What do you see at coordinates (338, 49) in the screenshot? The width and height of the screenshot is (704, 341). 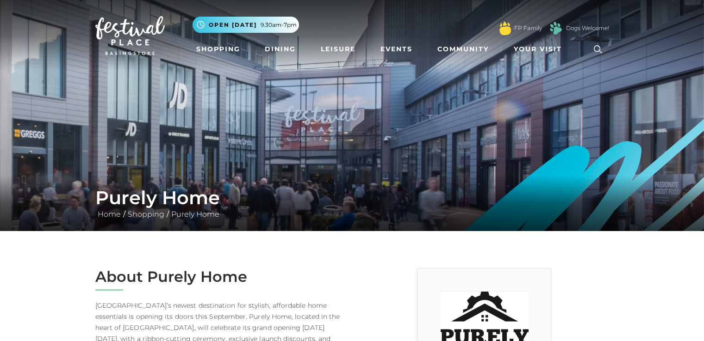 I see `a: Leisure` at bounding box center [338, 49].